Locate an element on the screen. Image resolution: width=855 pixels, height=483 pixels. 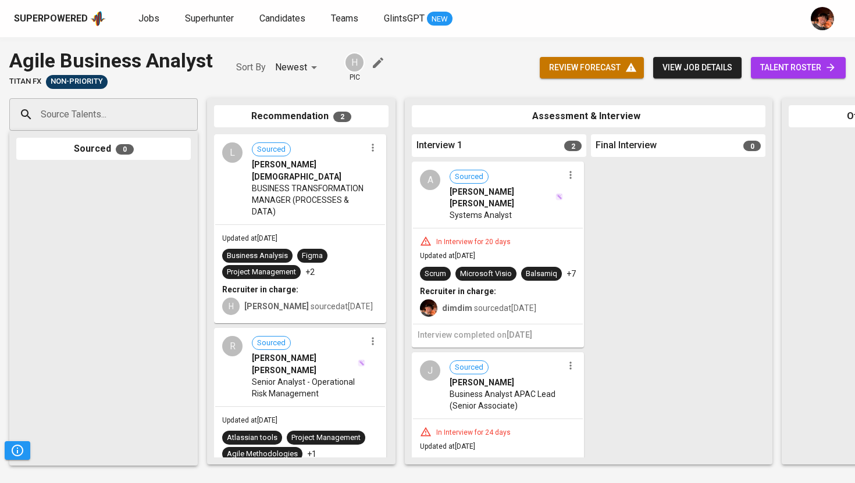
div: Sourced is located at coordinates (104, 149).